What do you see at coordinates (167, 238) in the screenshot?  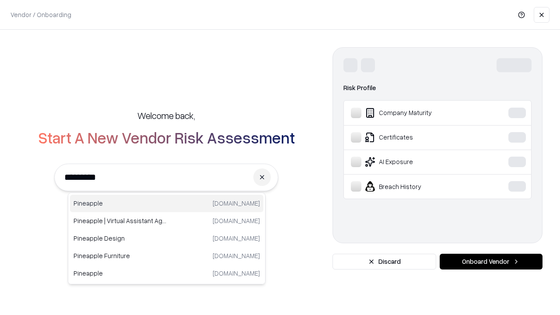 I see `div: Suggestions` at bounding box center [167, 238].